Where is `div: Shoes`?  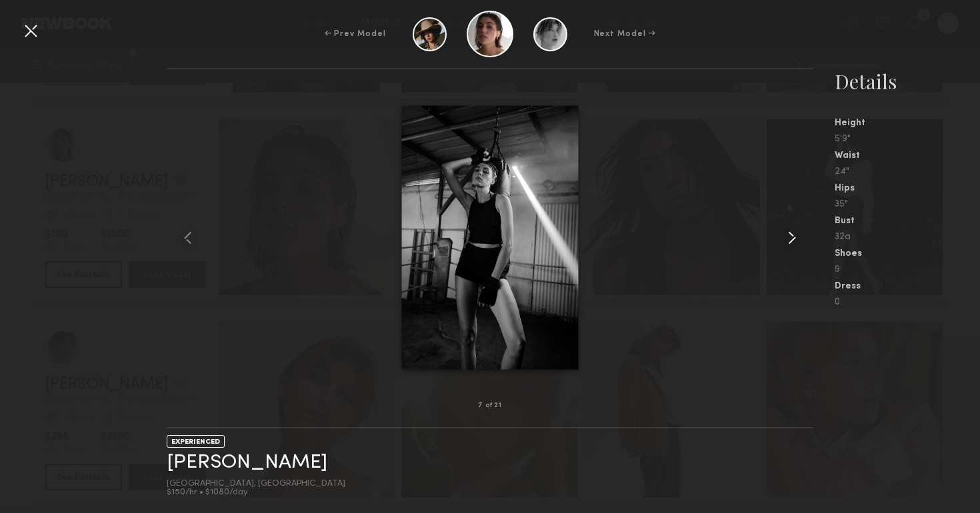 div: Shoes is located at coordinates (907, 254).